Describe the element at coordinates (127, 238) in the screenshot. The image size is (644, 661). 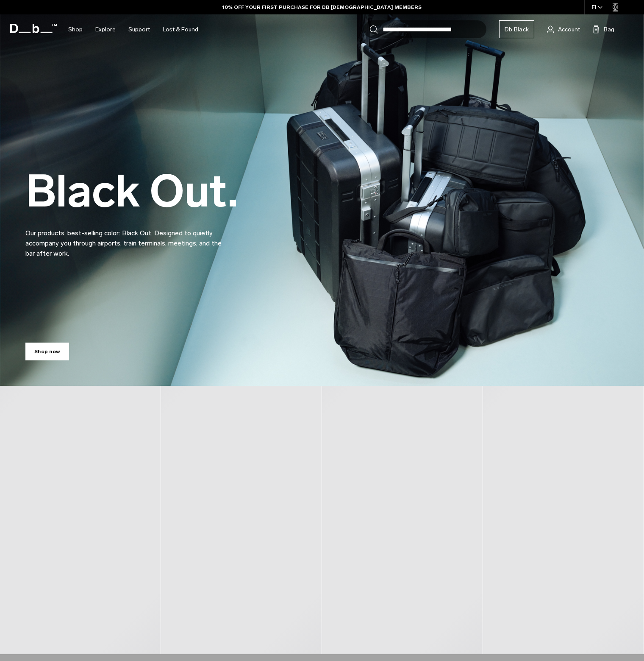
I see `p: Our products’ best-selling color: Black Out. Designed to quietly accompany you through airports, ...` at that location.